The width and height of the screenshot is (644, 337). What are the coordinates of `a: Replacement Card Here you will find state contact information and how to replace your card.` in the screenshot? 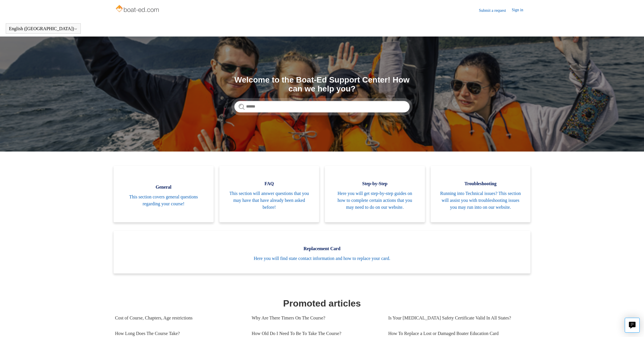 It's located at (322, 252).